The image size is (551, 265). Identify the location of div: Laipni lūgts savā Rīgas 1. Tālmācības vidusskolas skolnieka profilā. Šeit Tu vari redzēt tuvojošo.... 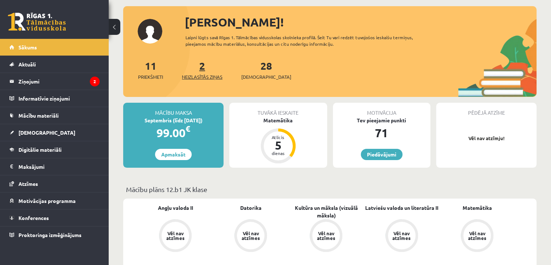
(310, 41).